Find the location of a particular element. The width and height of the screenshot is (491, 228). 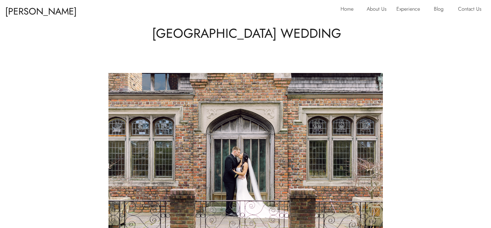

a: Experience is located at coordinates (410, 10).